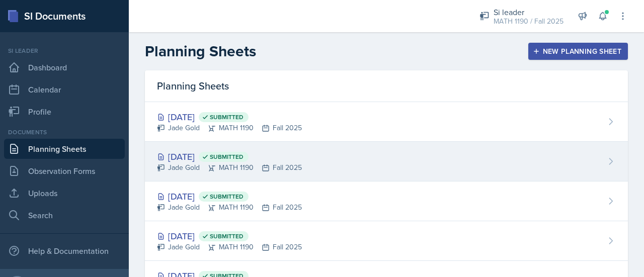 The image size is (644, 277). What do you see at coordinates (64, 112) in the screenshot?
I see `a: Profile` at bounding box center [64, 112].